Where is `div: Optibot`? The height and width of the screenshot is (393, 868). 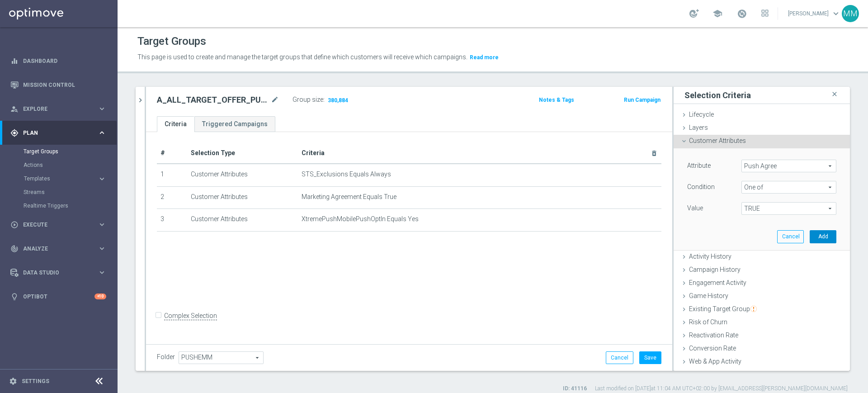
div: Optibot is located at coordinates (58, 296).